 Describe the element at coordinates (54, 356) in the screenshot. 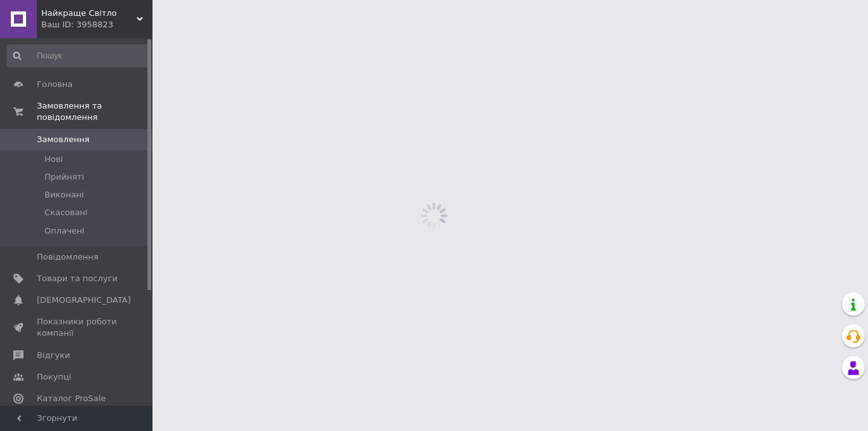

I see `span: Відгуки` at that location.